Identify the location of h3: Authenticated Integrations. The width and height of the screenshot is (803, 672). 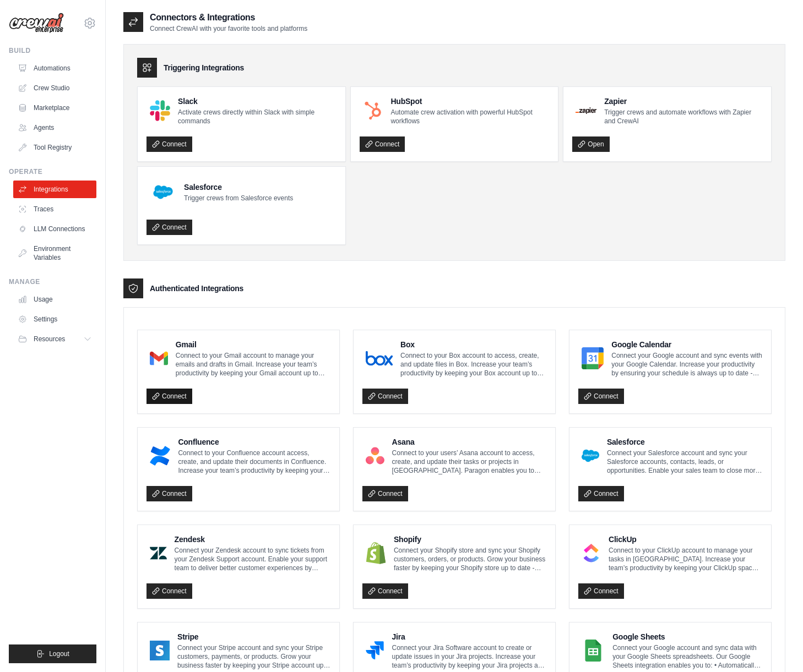
(196, 288).